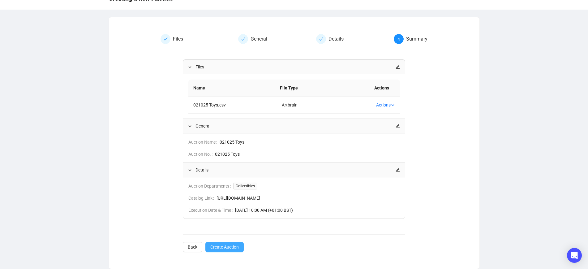 This screenshot has width=588, height=269. Describe the element at coordinates (385, 105) in the screenshot. I see `a: Actions` at that location.